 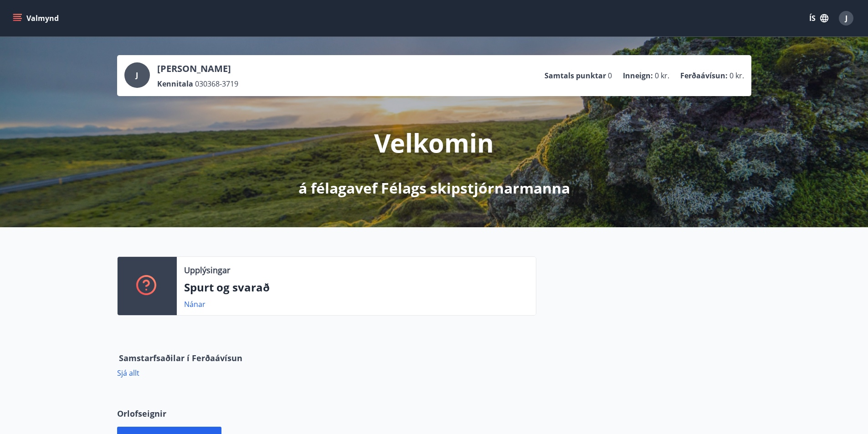 I want to click on button: menu, so click(x=37, y=18).